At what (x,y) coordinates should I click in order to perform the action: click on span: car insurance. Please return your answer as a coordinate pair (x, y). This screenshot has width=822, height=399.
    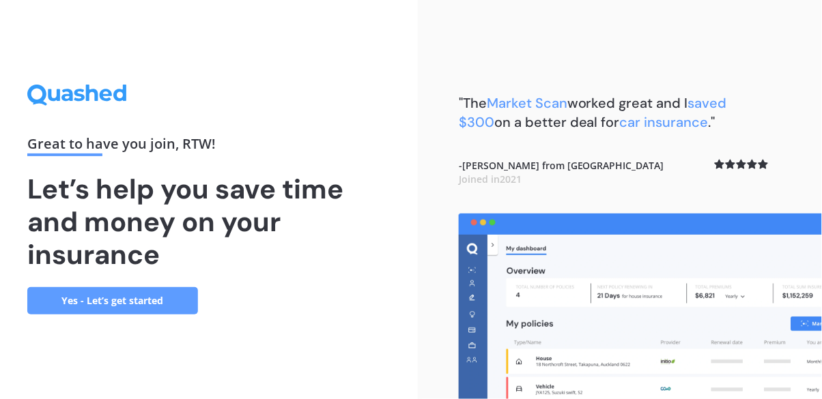
    Looking at the image, I should click on (664, 122).